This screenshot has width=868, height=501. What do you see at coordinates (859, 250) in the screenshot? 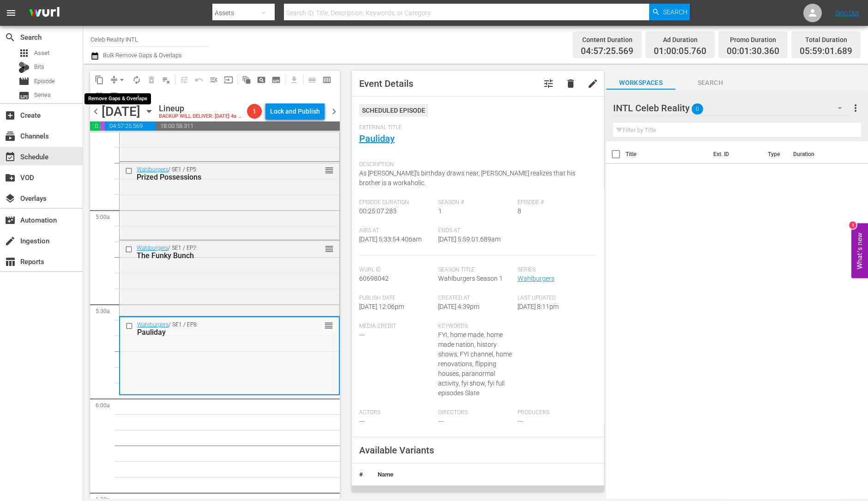
I see `button: Open Feedback Widget` at bounding box center [859, 250].